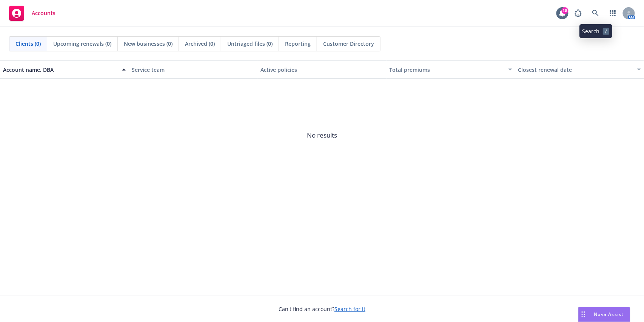 The width and height of the screenshot is (644, 322). I want to click on button: Closest renewal date, so click(579, 70).